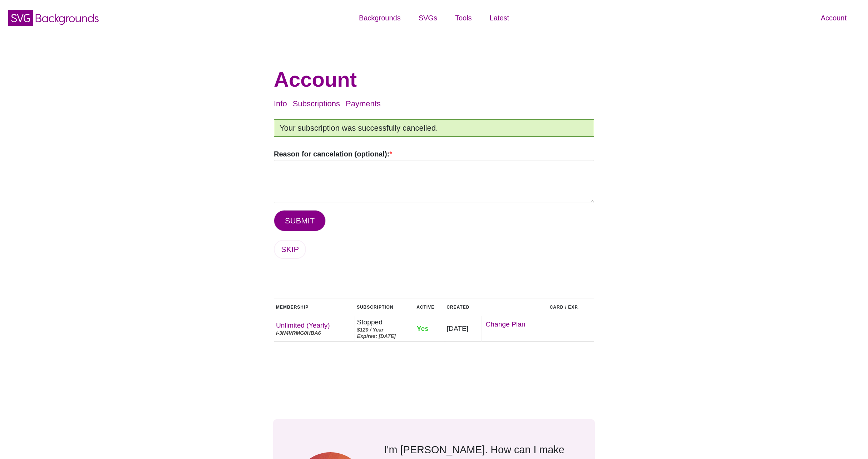  What do you see at coordinates (434, 128) in the screenshot?
I see `div: Your subscription was successfully cancelled.` at bounding box center [434, 128].